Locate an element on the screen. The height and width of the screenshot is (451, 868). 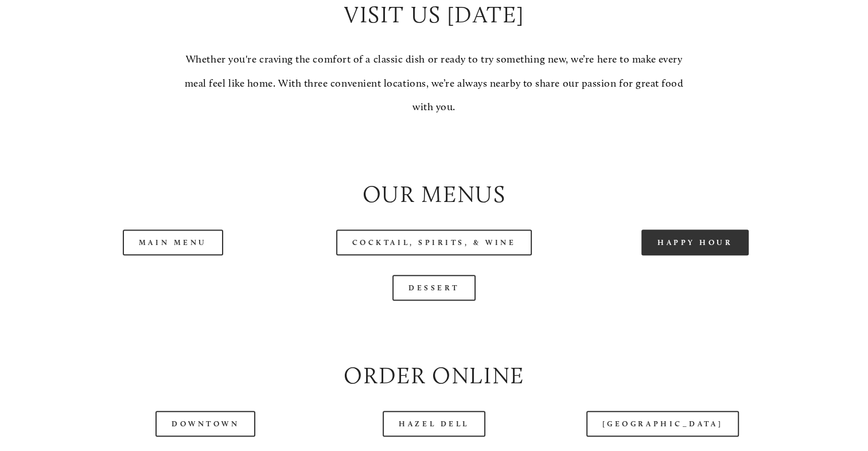
a: Hazel Dell is located at coordinates (434, 423).